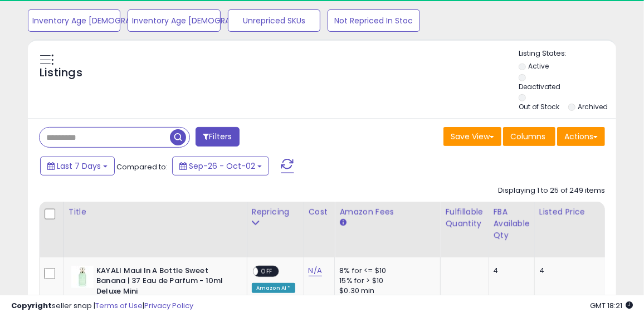 This screenshot has width=644, height=317. I want to click on span: Sep-26 - Oct-02, so click(222, 166).